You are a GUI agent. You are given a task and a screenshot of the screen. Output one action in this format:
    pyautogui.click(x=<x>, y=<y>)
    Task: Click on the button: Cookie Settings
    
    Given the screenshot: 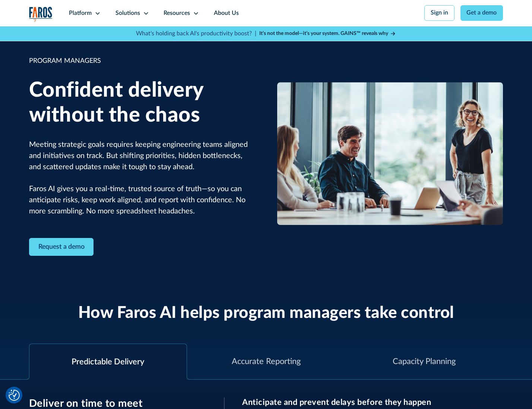 What is the action you would take?
    pyautogui.click(x=14, y=395)
    